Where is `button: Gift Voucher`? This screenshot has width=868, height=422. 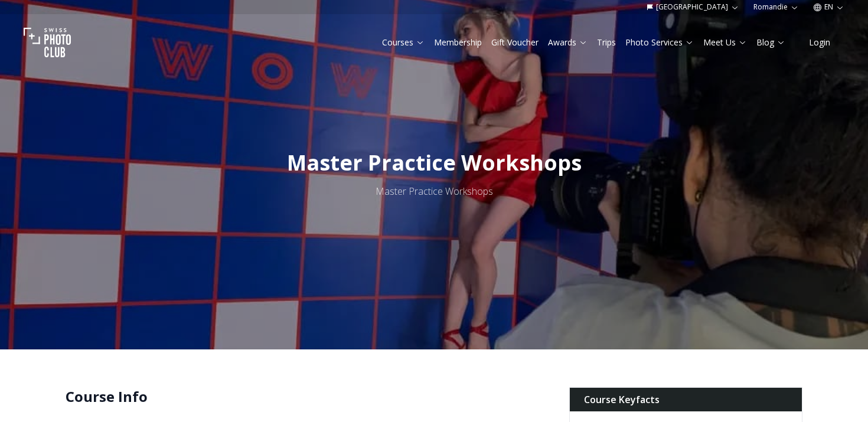 button: Gift Voucher is located at coordinates (515, 42).